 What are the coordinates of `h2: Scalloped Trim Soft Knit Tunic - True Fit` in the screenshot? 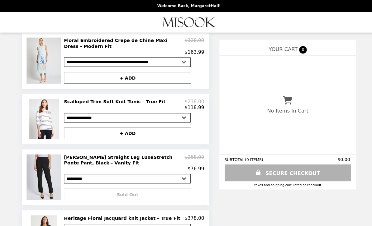 It's located at (114, 100).